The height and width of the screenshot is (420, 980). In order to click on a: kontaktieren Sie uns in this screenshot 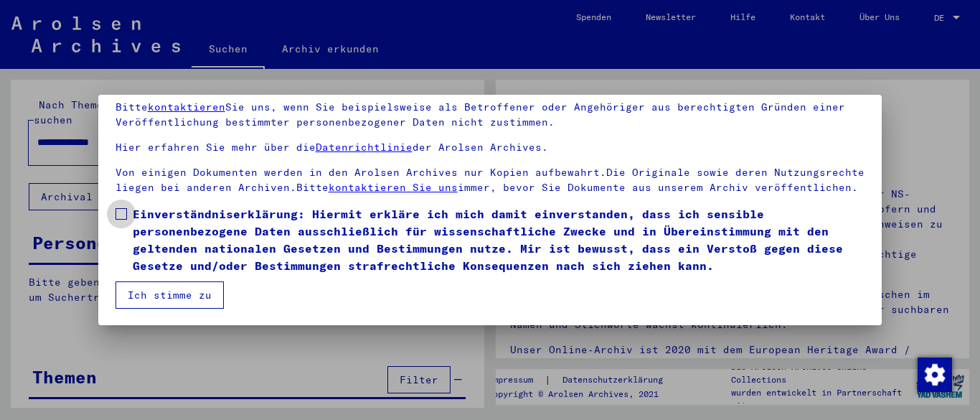, I will do `click(393, 188)`.